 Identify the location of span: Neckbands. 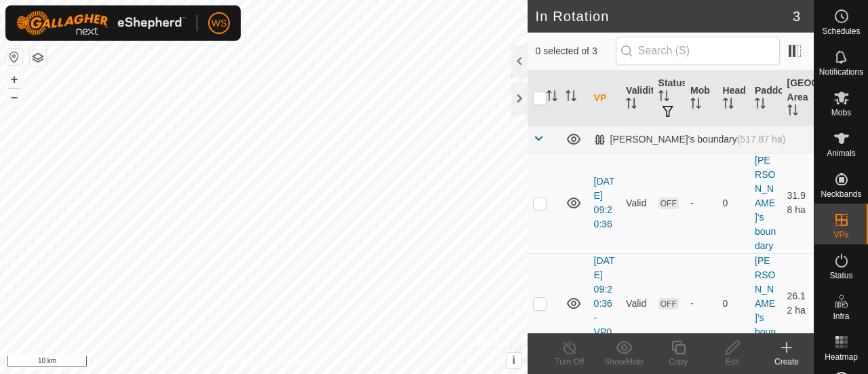
(841, 194).